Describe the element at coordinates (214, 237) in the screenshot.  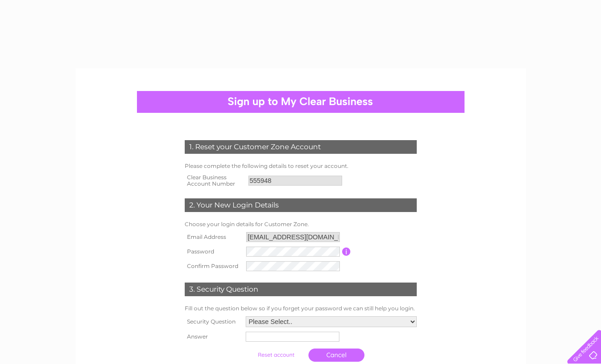
I see `th: Email Address` at that location.